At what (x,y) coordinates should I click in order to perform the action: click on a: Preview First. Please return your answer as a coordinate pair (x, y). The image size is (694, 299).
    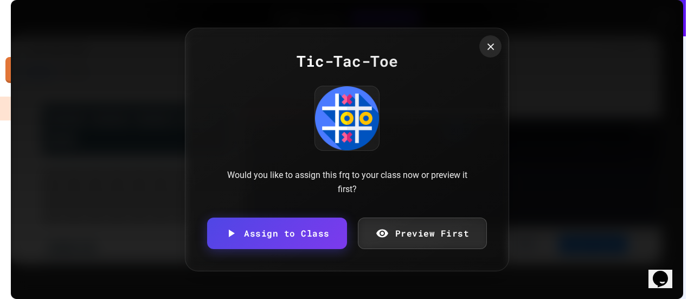
    Looking at the image, I should click on (422, 233).